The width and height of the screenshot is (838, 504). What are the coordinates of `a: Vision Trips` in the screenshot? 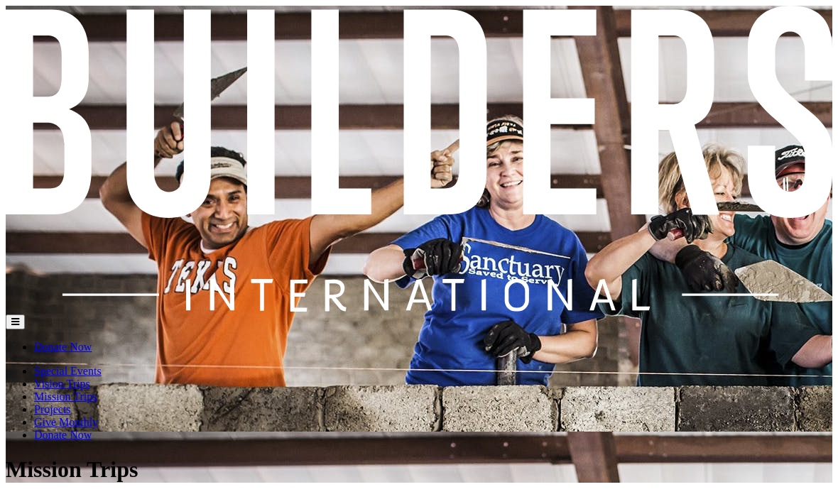 It's located at (62, 383).